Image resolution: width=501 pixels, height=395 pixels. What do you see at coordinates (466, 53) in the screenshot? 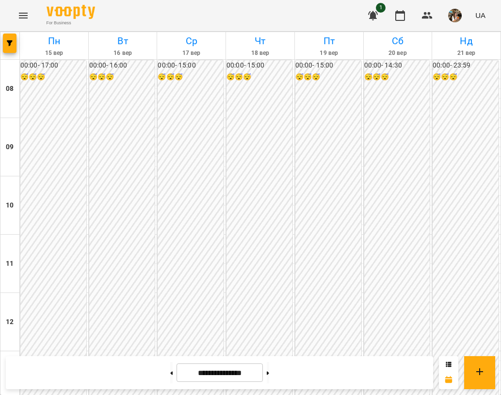
I see `h6: 21 вер` at bounding box center [466, 53].